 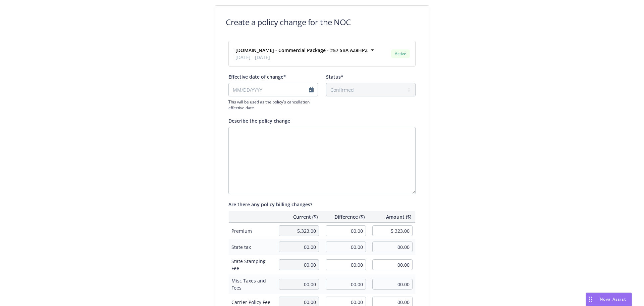 I want to click on span: Status*, so click(x=335, y=76).